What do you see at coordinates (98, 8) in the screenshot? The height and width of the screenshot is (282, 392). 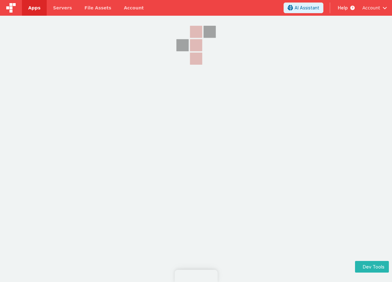 I see `span: File Assets` at bounding box center [98, 8].